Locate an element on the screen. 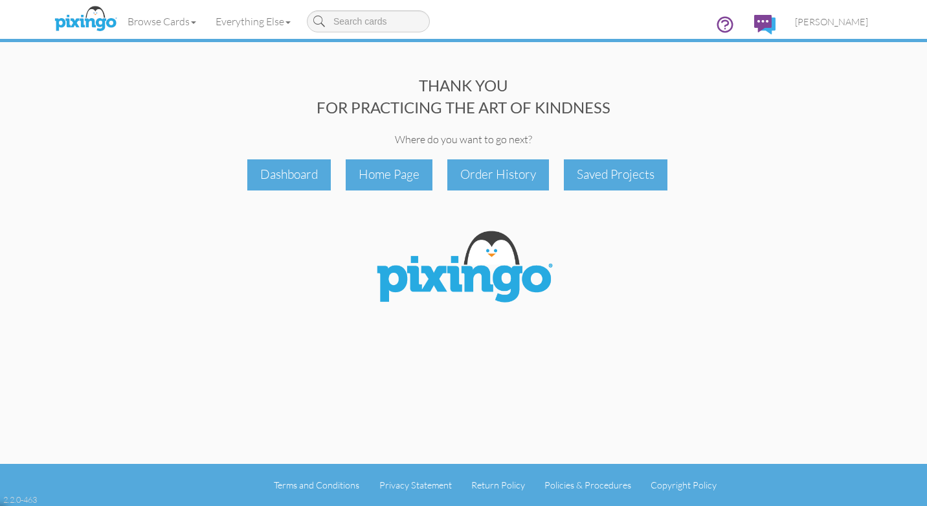  div: THANK YOU FOR PRACTICING THE ART OF KINDNESS is located at coordinates (464, 96).